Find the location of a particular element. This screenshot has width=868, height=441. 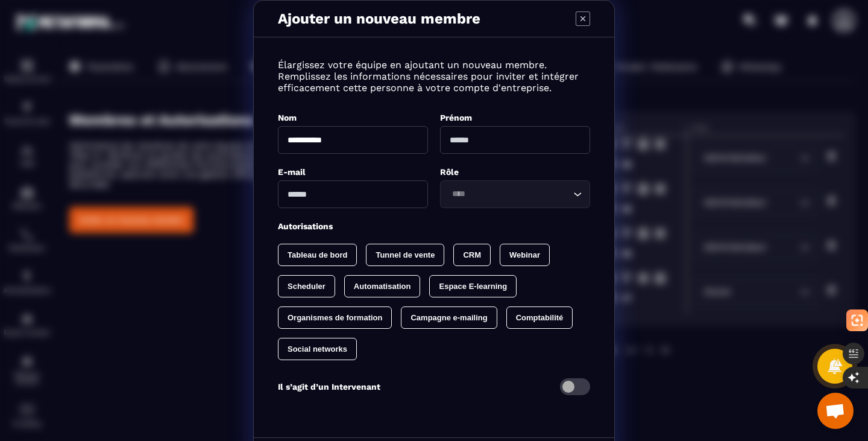

div: Search for option is located at coordinates (515, 195).